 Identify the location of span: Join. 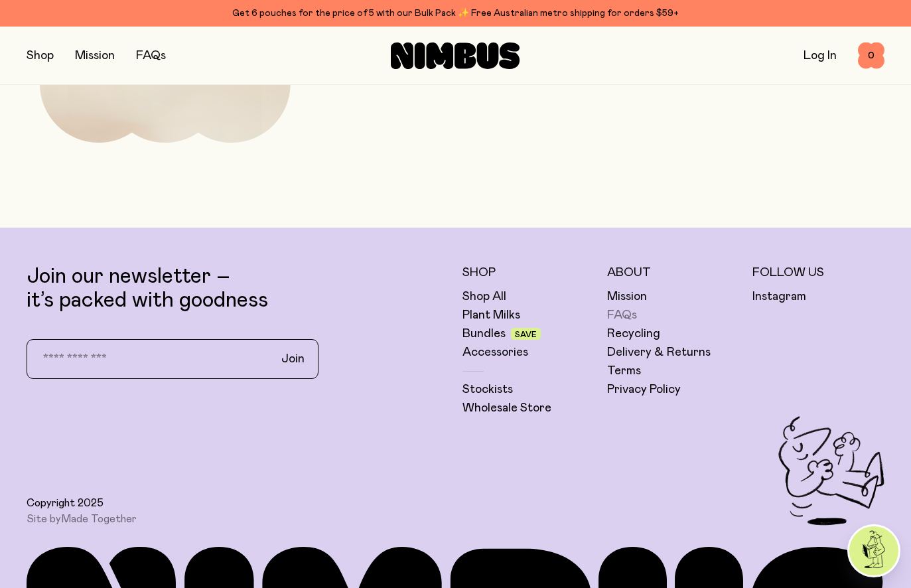
(292, 359).